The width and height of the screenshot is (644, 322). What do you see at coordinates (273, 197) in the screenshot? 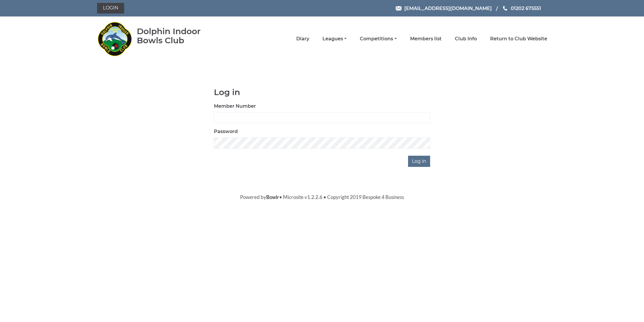
I see `a: Bowlr` at bounding box center [273, 197].